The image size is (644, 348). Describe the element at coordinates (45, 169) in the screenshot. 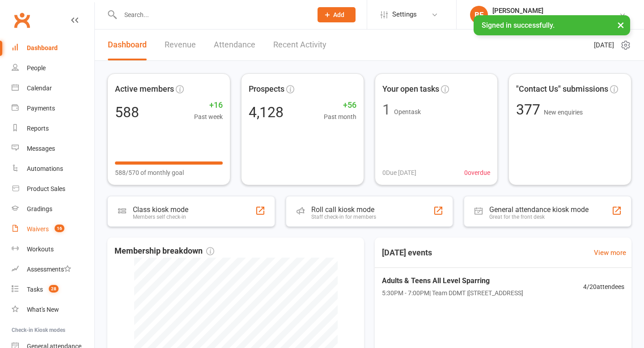

I see `div: Automations` at that location.